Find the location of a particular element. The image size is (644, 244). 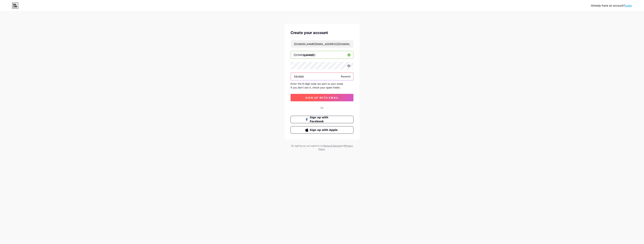

a: Login is located at coordinates (628, 5).